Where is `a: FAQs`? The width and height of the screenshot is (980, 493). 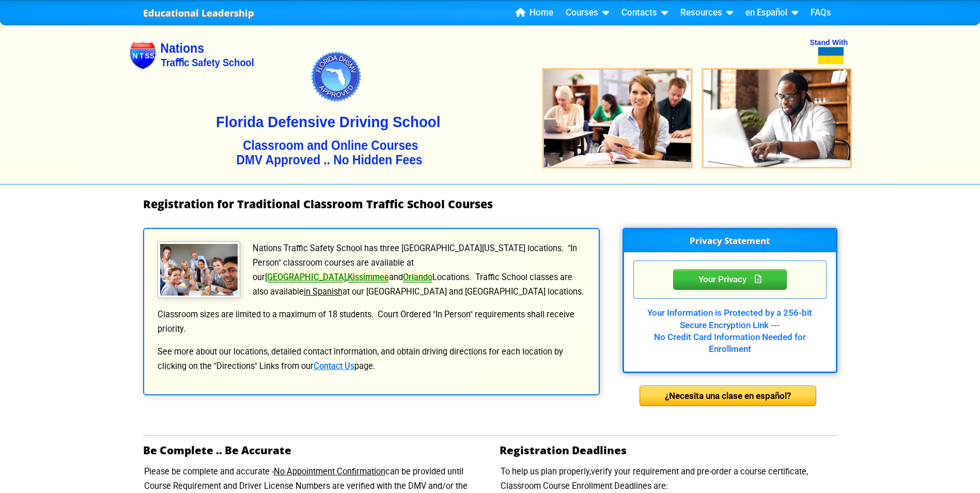
a: FAQs is located at coordinates (821, 13).